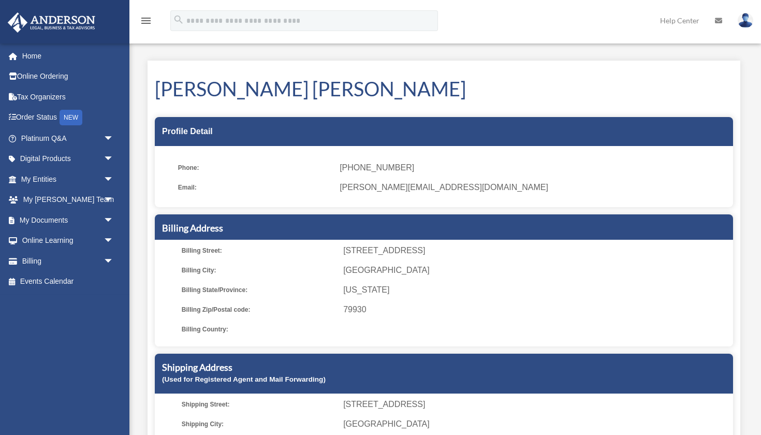 The width and height of the screenshot is (761, 435). What do you see at coordinates (443, 367) in the screenshot?
I see `h5: Shipping Address` at bounding box center [443, 367].